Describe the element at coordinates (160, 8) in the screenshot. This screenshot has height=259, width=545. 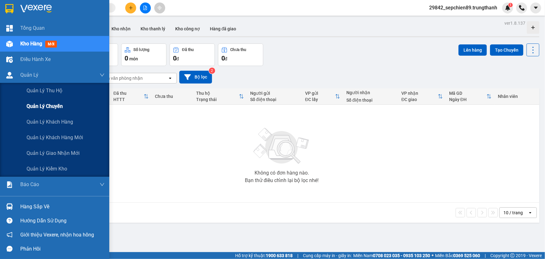
I see `button: aim` at that location.